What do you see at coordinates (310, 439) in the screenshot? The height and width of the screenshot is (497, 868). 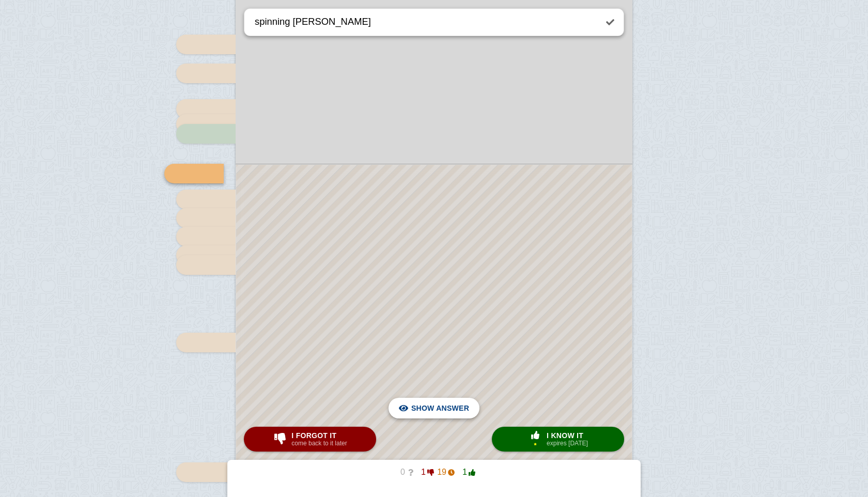 I see `button: I forgot itcome back to it later` at bounding box center [310, 439].